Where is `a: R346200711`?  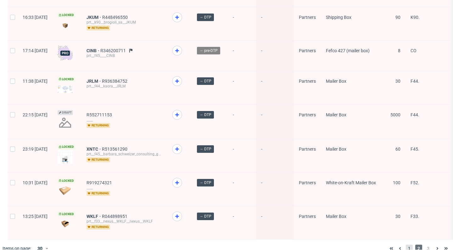
a: R346200711 is located at coordinates (114, 51).